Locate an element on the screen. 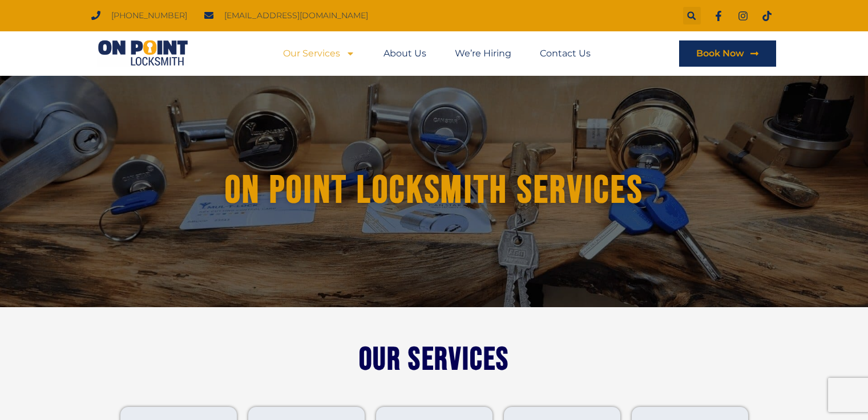  a: Contact Us is located at coordinates (565, 54).